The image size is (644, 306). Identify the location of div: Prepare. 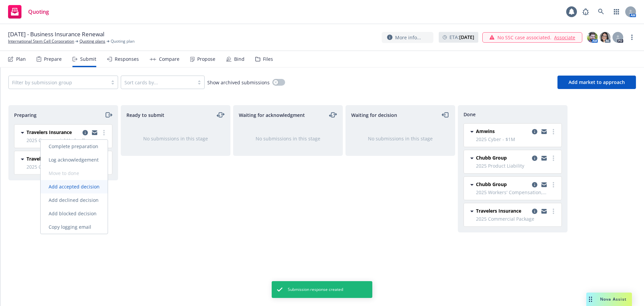
(53, 59).